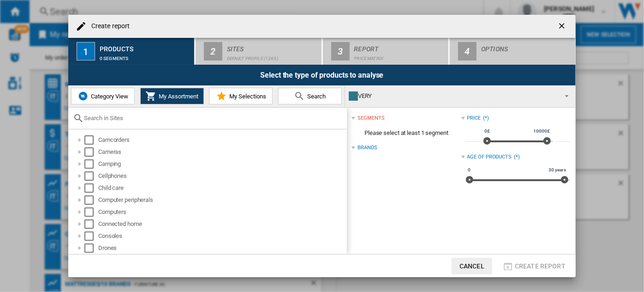  I want to click on div: Select the type of products to analyse, so click(322, 75).